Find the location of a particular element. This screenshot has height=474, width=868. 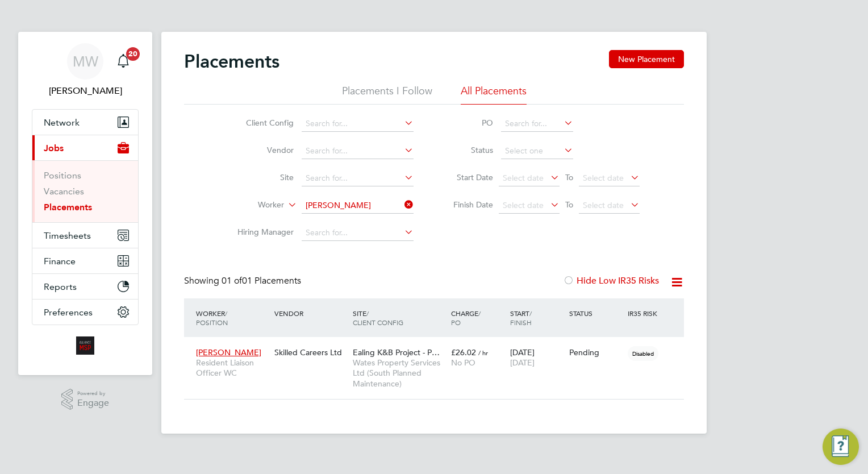

div: Site is located at coordinates (399, 317).